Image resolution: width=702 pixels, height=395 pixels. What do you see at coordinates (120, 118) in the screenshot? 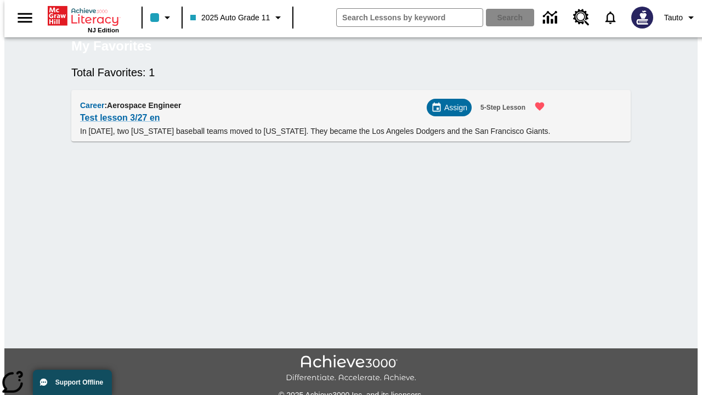
I see `a: Test lesson 3/27 en` at bounding box center [120, 118].